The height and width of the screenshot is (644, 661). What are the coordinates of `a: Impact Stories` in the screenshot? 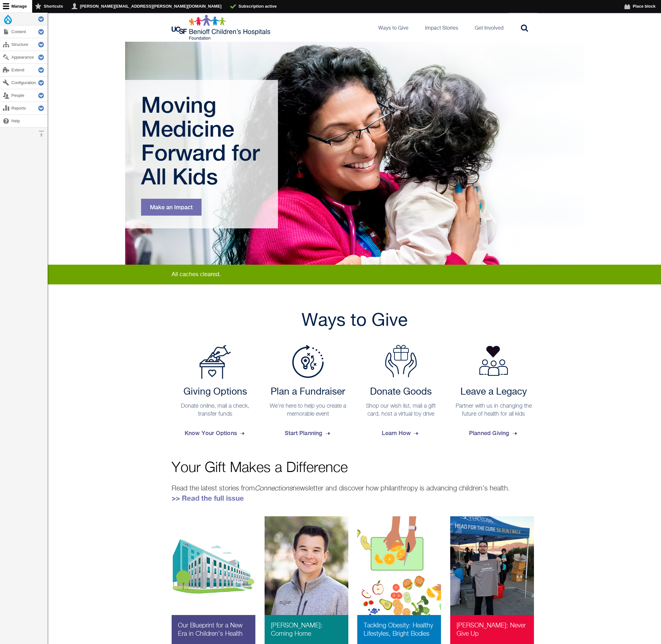 It's located at (441, 27).